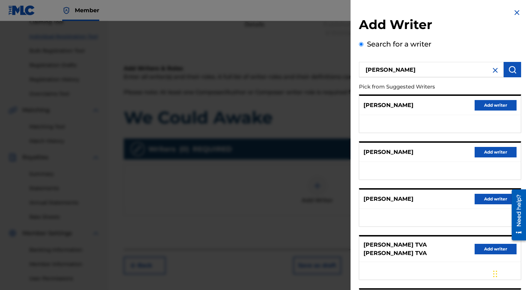 This screenshot has height=290, width=526. What do you see at coordinates (420, 87) in the screenshot?
I see `p: Pick from Suggested Writers` at bounding box center [420, 87].